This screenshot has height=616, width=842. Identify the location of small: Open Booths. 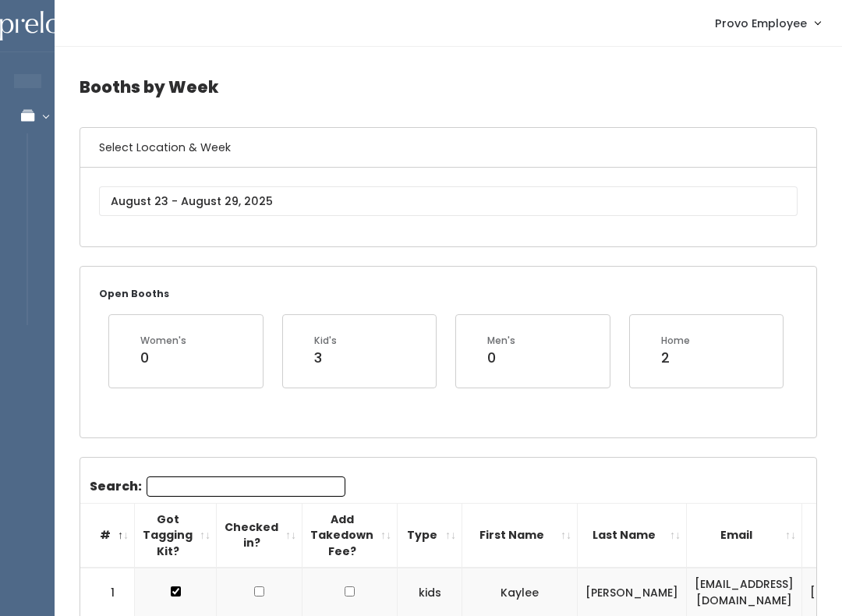
(134, 293).